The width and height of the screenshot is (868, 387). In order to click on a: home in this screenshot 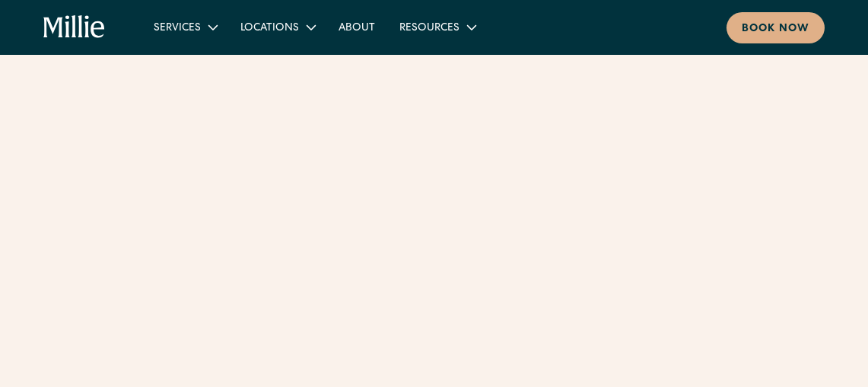, I will do `click(74, 27)`.